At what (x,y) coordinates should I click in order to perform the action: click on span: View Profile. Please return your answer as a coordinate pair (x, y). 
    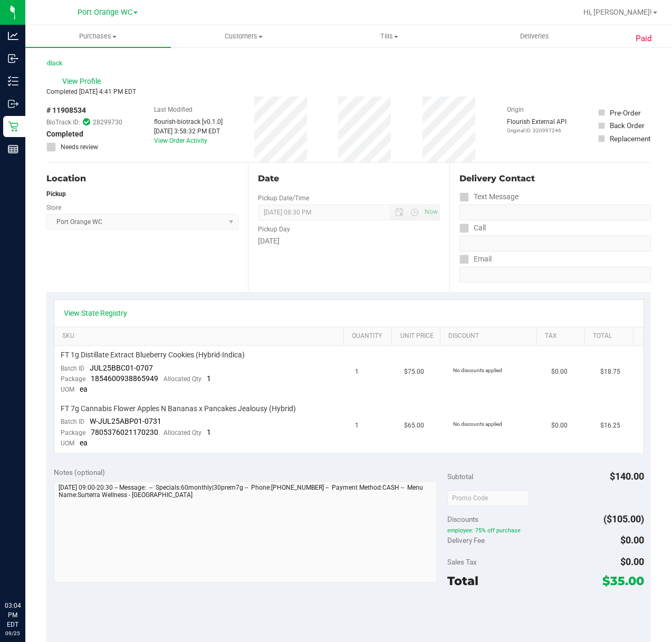
    Looking at the image, I should click on (84, 81).